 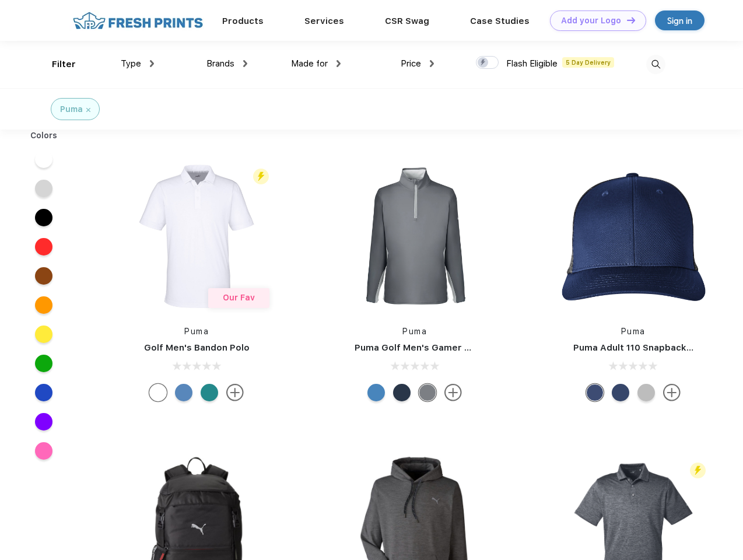 What do you see at coordinates (447, 348) in the screenshot?
I see `a: Puma Golf Men's Gamer Golf Quarter-Zip` at bounding box center [447, 348].